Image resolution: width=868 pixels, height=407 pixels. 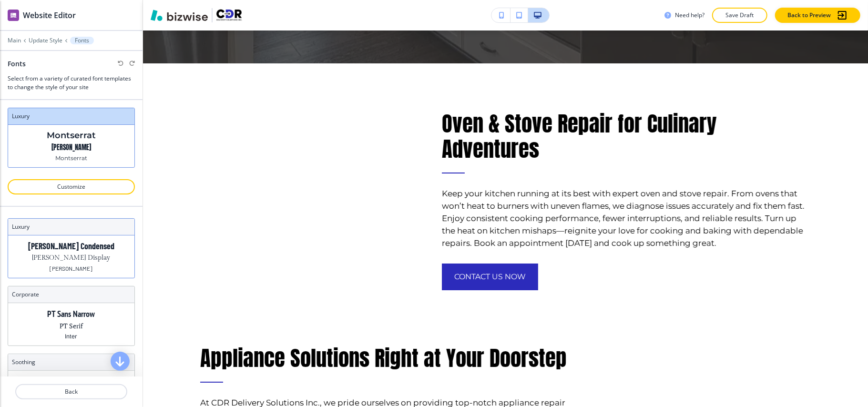 What do you see at coordinates (71, 316) in the screenshot?
I see `div: corporatePT Sans NarrowPT SerifInter` at bounding box center [71, 316].